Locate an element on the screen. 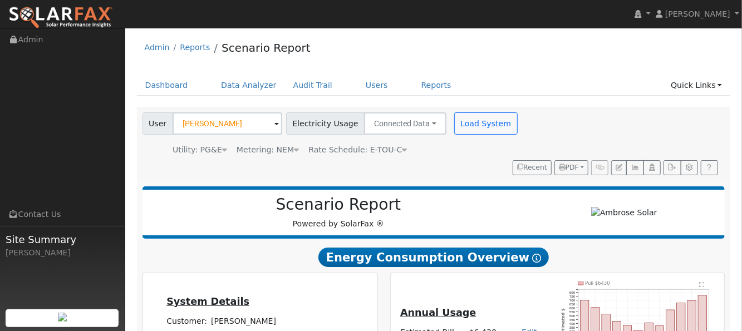 This screenshot has height=331, width=742. img: Ambrose Solar is located at coordinates (624, 213).